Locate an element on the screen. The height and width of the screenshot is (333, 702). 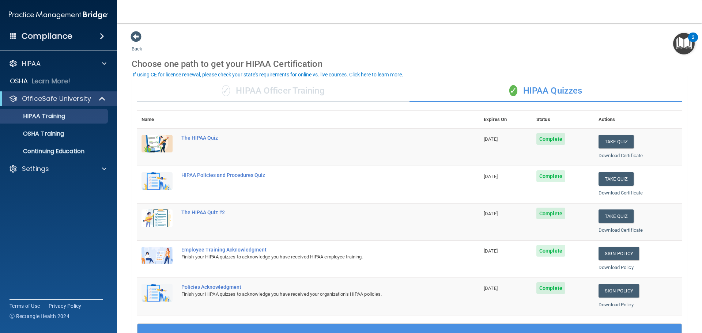
p: OSHA is located at coordinates (19, 81).